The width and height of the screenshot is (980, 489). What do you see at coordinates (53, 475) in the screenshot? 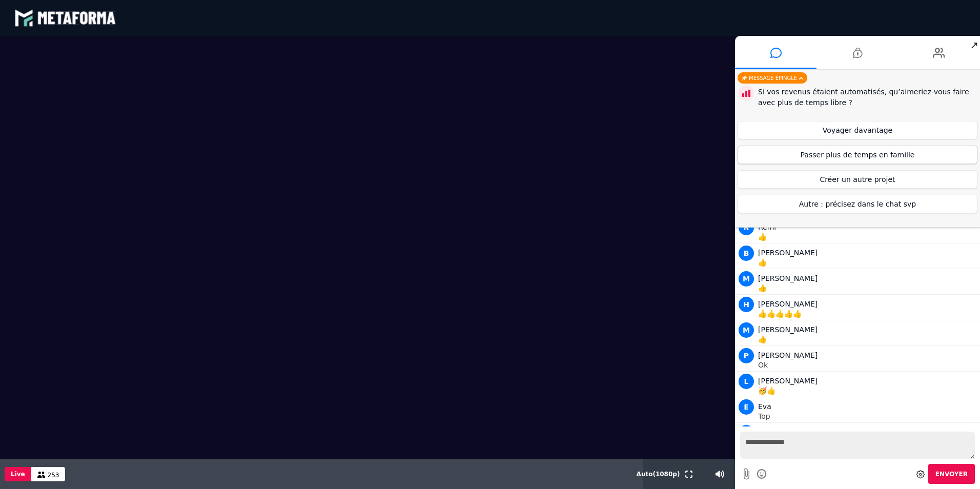
I see `span: 253` at bounding box center [53, 475].